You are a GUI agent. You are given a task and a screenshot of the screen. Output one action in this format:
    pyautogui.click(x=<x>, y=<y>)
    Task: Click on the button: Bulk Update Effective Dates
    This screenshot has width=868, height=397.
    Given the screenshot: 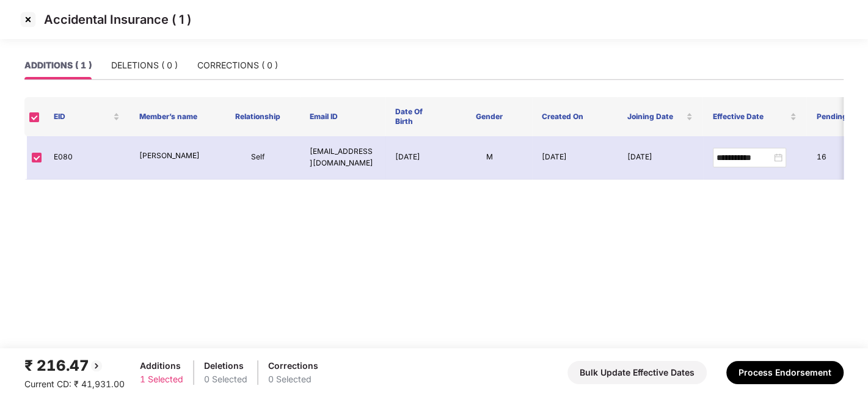 What is the action you would take?
    pyautogui.click(x=637, y=372)
    